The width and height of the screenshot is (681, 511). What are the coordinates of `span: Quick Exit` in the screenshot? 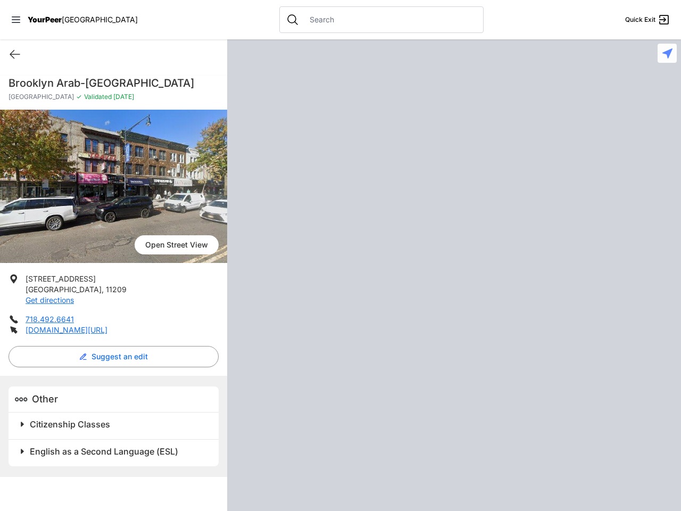 It's located at (640, 20).